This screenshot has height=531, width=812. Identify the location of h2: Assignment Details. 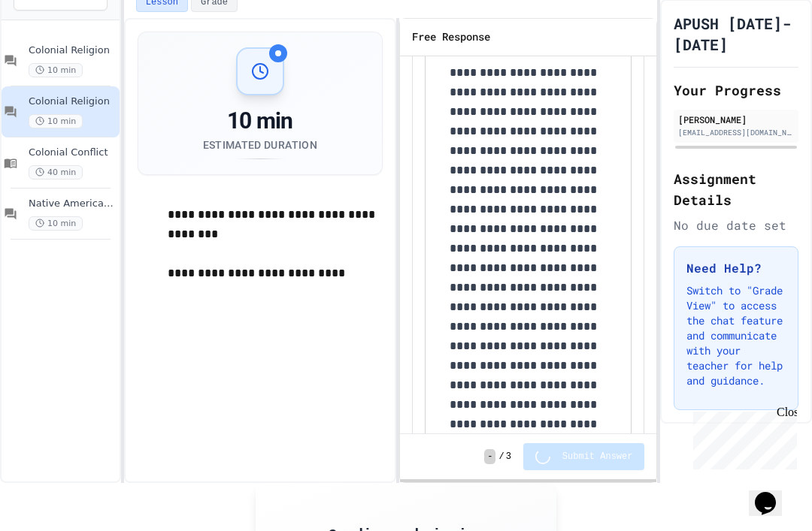
(737, 189).